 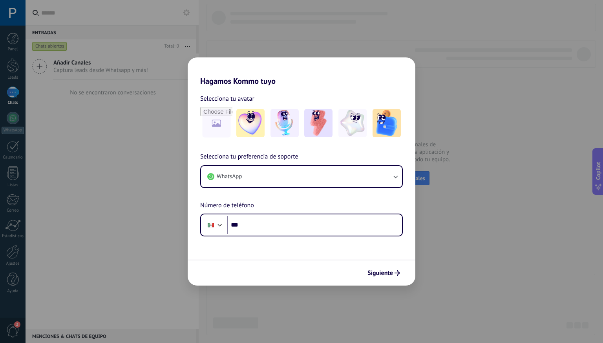 I want to click on img: -3.jpeg, so click(x=319, y=123).